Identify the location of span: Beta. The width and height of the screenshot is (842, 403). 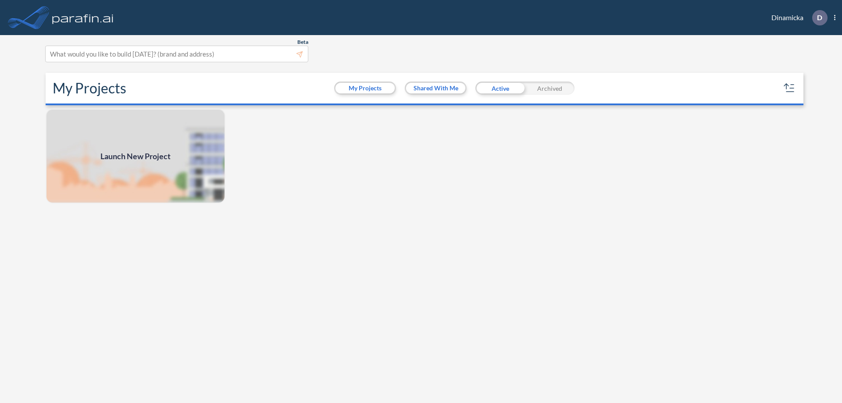
(303, 42).